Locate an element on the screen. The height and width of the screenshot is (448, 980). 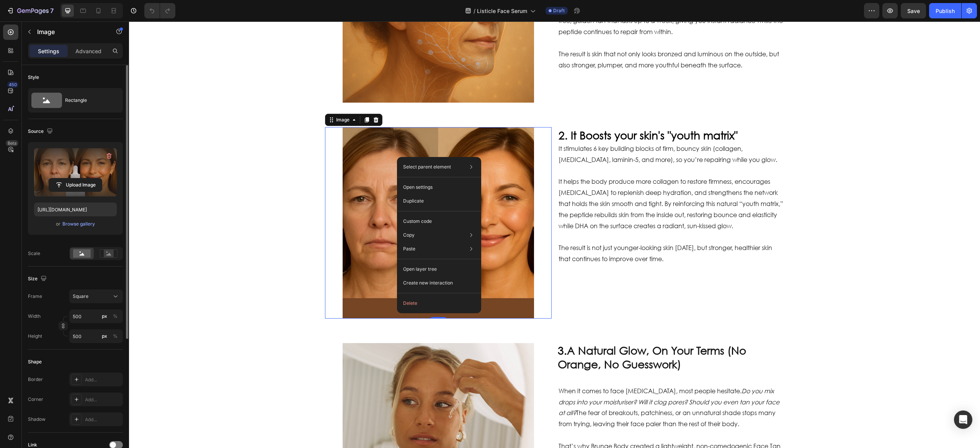
i: Do you mix drops into your moisturiser? Will it clog pores? Should you even tan your face at all? is located at coordinates (540, 380).